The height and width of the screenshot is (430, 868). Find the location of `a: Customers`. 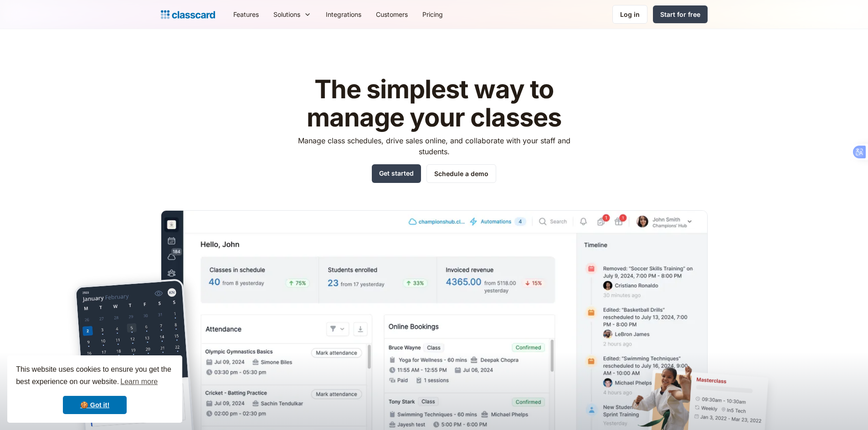

a: Customers is located at coordinates (392, 14).